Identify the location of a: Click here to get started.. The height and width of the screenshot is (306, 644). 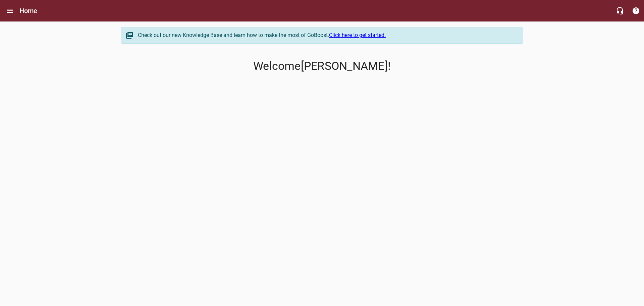
(357, 35).